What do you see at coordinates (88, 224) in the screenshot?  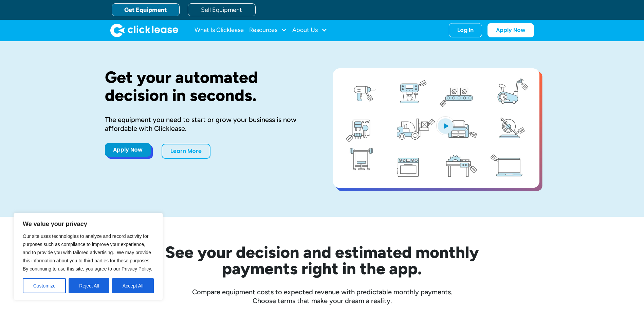 I see `p: We value your privacy` at bounding box center [88, 224].